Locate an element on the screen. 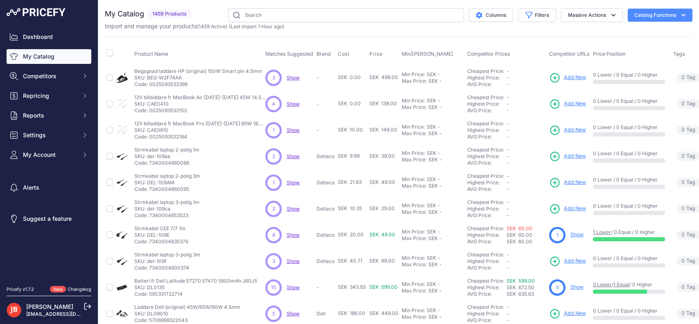 The height and width of the screenshot is (324, 699). h2: My Catalog is located at coordinates (124, 14).